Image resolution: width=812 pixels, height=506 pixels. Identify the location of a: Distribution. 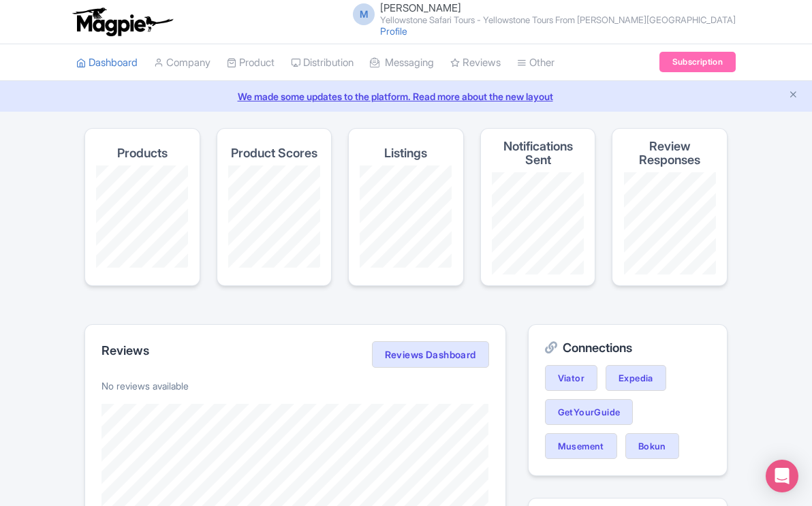
(322, 63).